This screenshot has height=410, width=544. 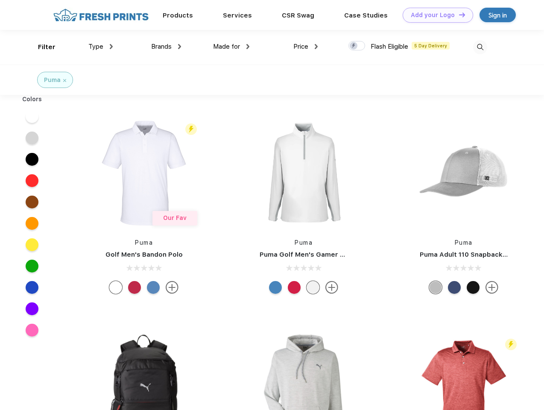 What do you see at coordinates (301, 47) in the screenshot?
I see `span: Price` at bounding box center [301, 47].